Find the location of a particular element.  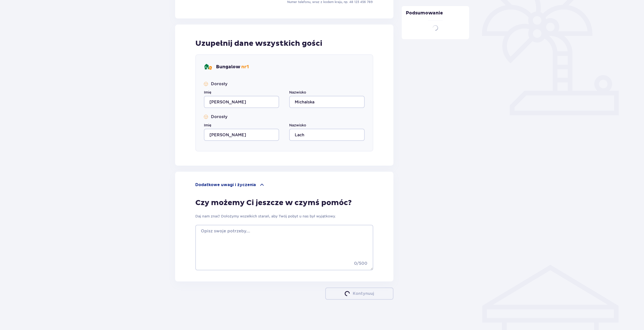

p: Czy możemy Ci jeszcze w czymś pomóc? is located at coordinates (274, 203).